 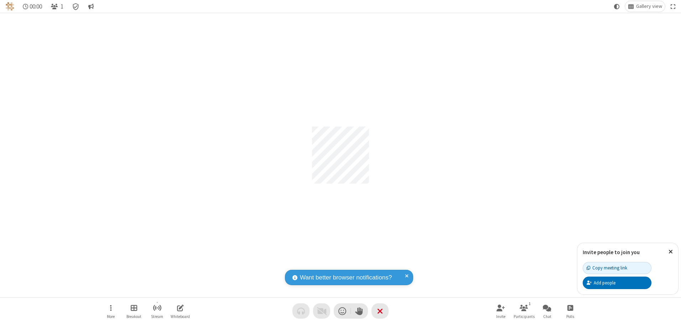 What do you see at coordinates (342, 310) in the screenshot?
I see `button: Send a reaction` at bounding box center [342, 310].